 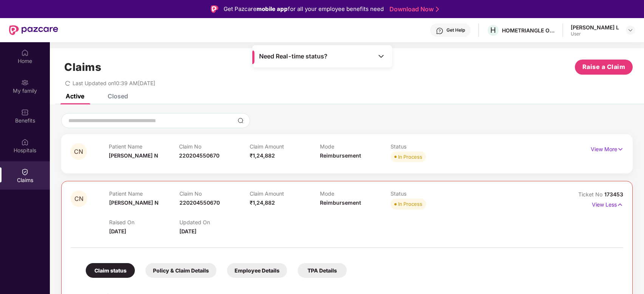 I want to click on span: redo, so click(x=68, y=83).